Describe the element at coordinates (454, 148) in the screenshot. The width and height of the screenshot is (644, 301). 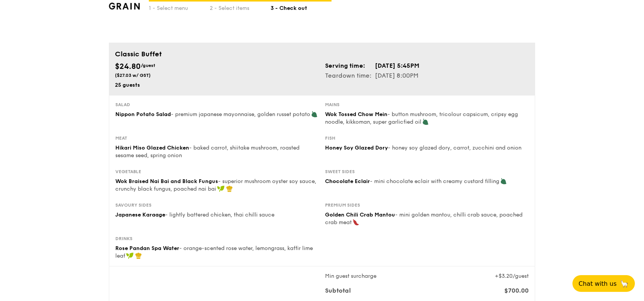
I see `span: - honey soy glazed dory, carrot, zucchini and onion` at that location.